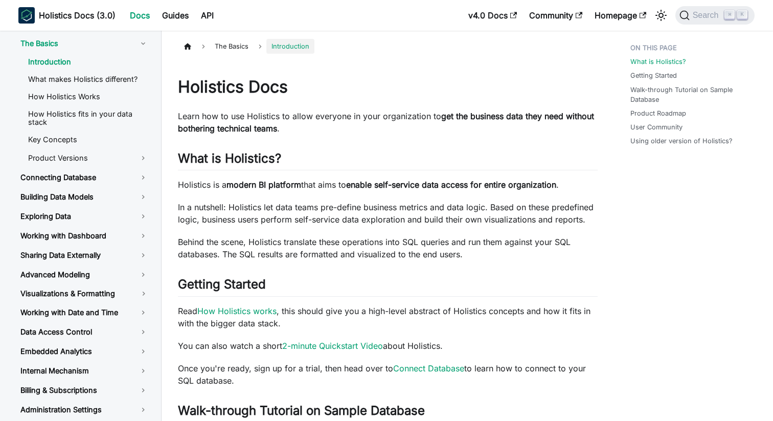 This screenshot has height=421, width=773. I want to click on a: Internal Mechanism, so click(84, 370).